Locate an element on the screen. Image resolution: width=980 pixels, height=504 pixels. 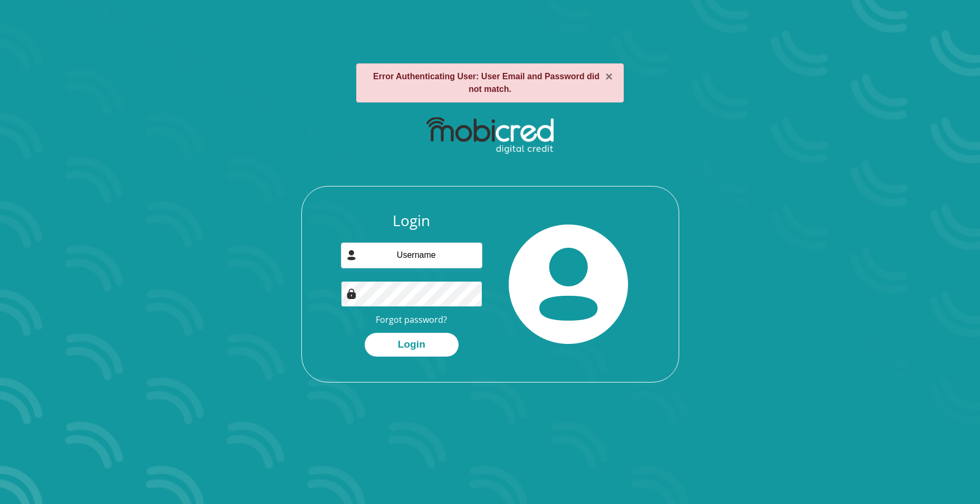
strong: Error Authenticating User: User Email and Password did not match. is located at coordinates (486, 83).